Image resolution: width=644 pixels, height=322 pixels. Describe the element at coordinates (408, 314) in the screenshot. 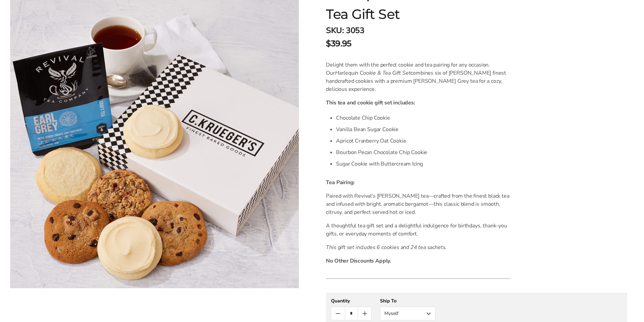

I see `button: Myself` at that location.